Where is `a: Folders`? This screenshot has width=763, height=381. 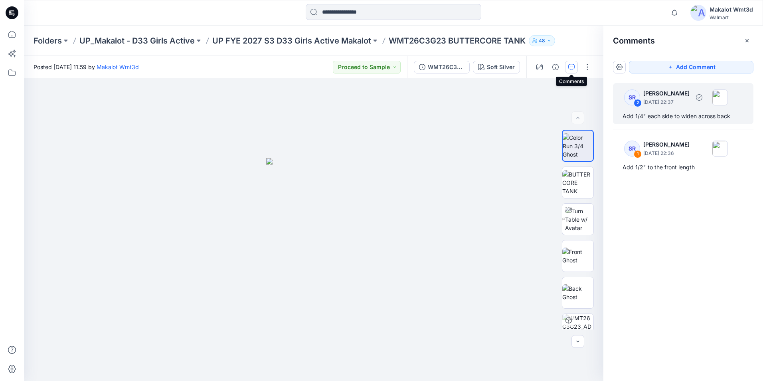
a: Folders is located at coordinates (47, 41).